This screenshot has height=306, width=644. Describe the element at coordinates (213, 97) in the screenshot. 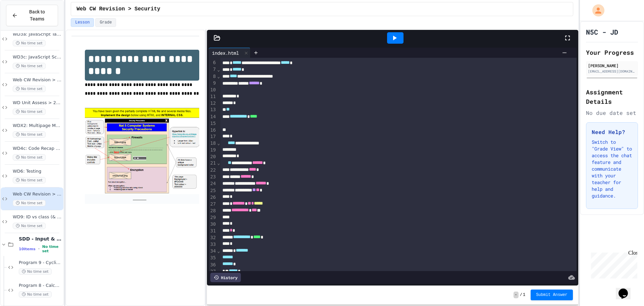

I see `div: 11` at that location.